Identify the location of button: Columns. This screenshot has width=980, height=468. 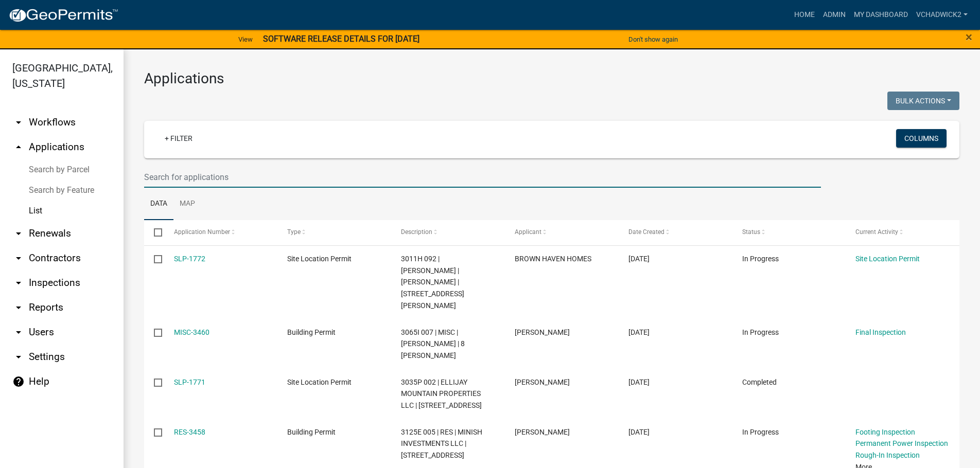
(922, 138).